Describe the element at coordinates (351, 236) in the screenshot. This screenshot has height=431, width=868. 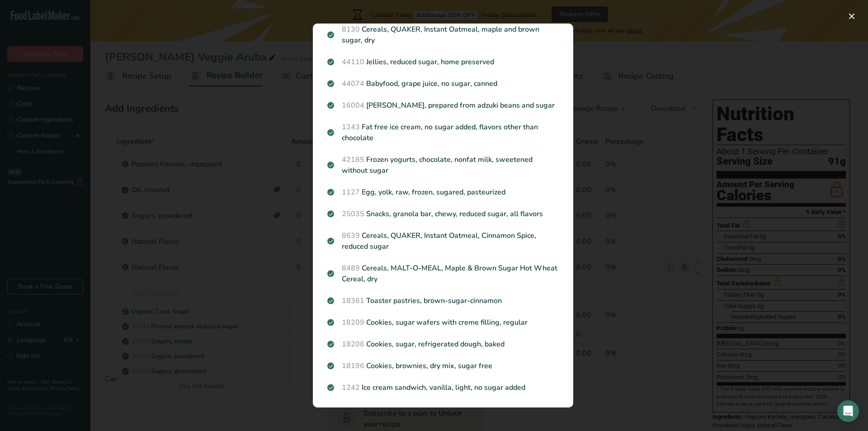
I see `span: 8639` at that location.